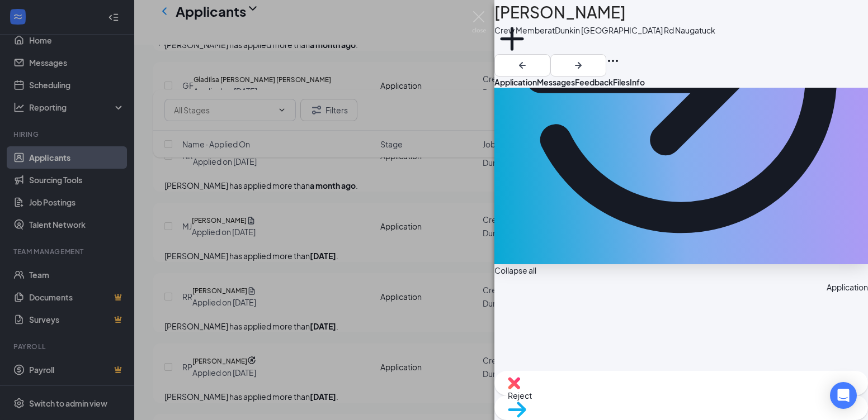  Describe the element at coordinates (516, 82) in the screenshot. I see `span: Application` at that location.